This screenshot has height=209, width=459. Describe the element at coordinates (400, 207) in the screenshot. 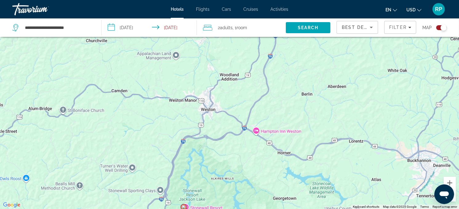

I see `span: Map data ©2025 Google` at that location.